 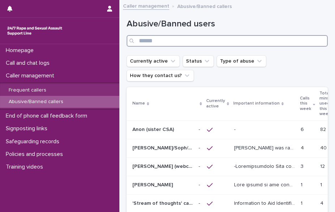 What do you see at coordinates (163, 203) in the screenshot?
I see `p: 'Stream of thoughts' caller/webchat user` at bounding box center [163, 203].